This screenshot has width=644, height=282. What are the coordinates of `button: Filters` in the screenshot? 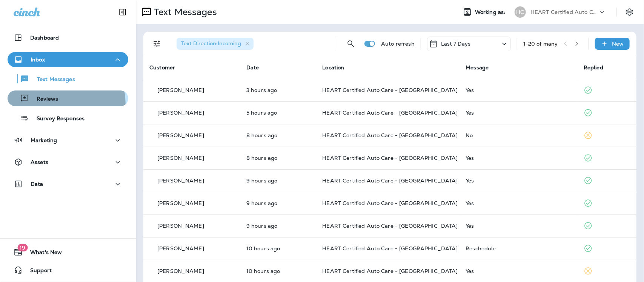 It's located at (157, 44).